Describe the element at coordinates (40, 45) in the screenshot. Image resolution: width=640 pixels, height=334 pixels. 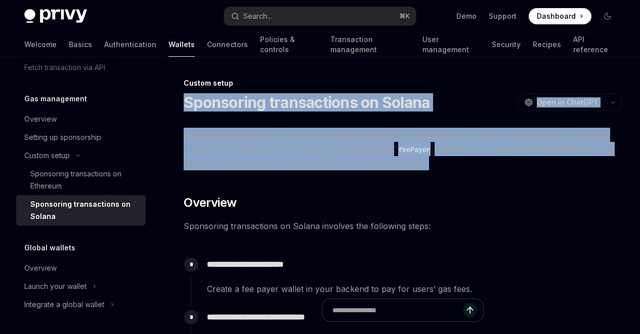
I see `a: Welcome` at that location.